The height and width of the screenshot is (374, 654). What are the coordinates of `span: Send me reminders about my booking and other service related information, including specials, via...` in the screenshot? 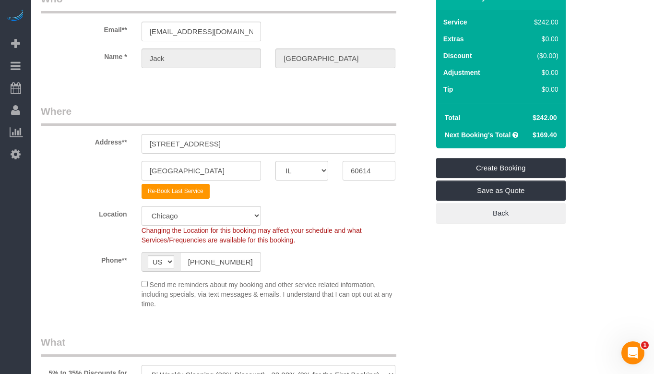 It's located at (267, 294).